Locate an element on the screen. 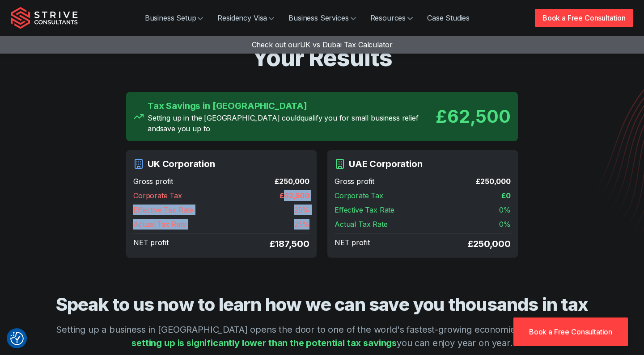  h1: Your Results is located at coordinates (322, 57).